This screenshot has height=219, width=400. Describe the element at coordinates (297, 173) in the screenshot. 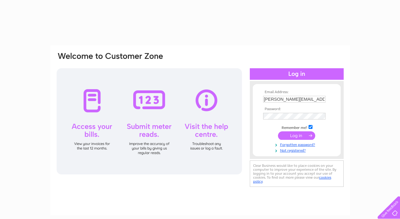

I see `div: Clear Business would like to place cookies on your computer to improve your experience of the sit...` at that location.